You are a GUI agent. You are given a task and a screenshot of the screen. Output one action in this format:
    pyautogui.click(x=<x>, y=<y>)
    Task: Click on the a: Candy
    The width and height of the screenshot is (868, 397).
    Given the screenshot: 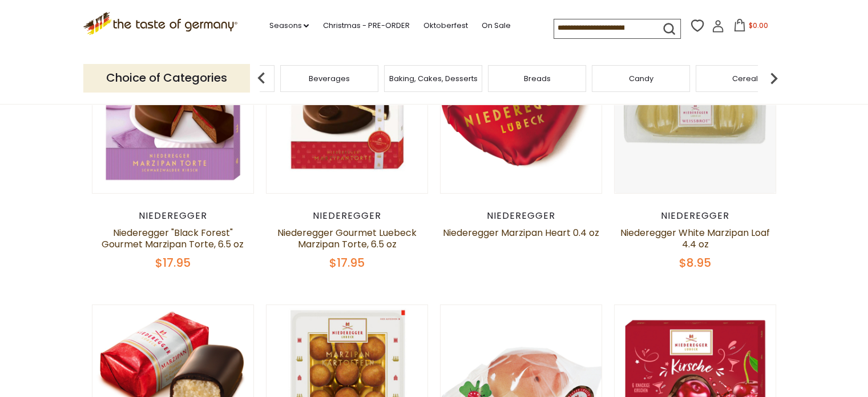 What is the action you would take?
    pyautogui.click(x=641, y=78)
    